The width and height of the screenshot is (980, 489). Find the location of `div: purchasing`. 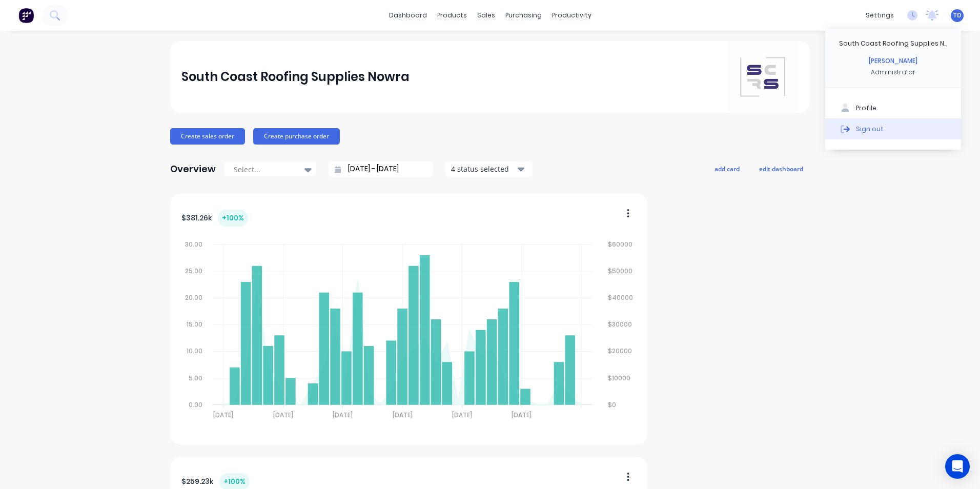

div: purchasing is located at coordinates (523, 15).